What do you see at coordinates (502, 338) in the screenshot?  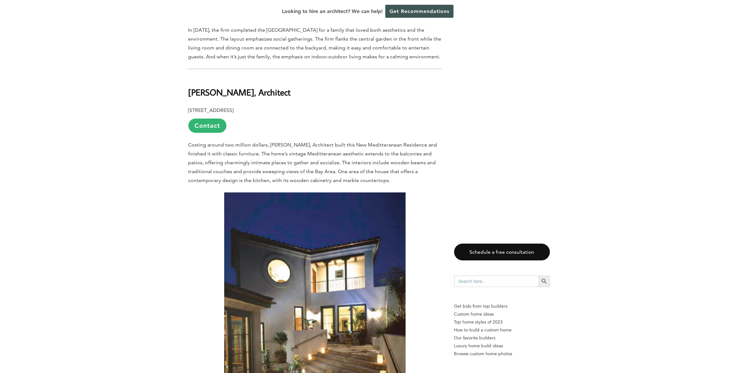 I see `p: Our favorite builders` at bounding box center [502, 338].